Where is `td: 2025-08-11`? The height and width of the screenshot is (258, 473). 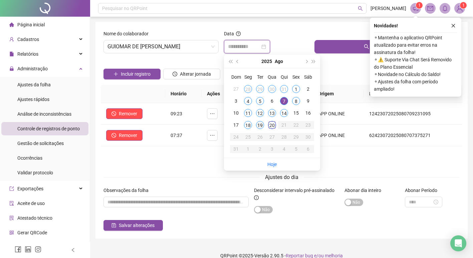
td: 2025-08-11 is located at coordinates (248, 113).